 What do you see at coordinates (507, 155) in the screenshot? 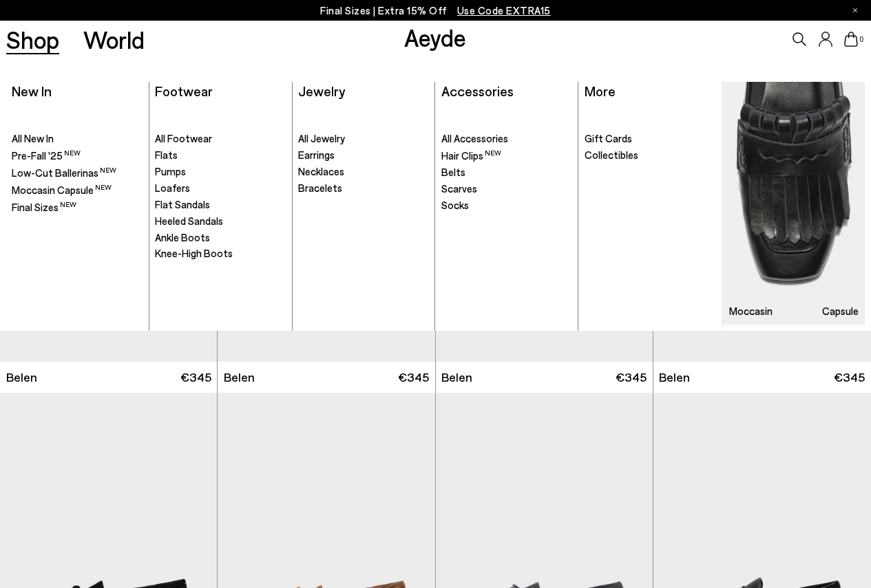
I see `a: Hair Clips` at bounding box center [507, 155].